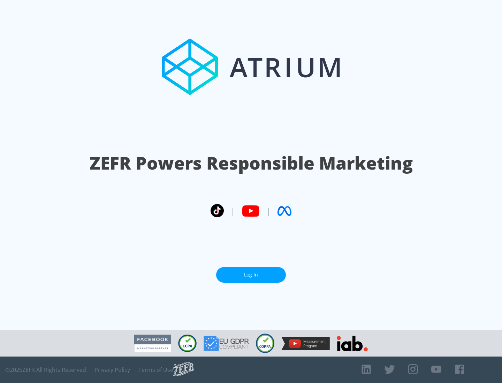 This screenshot has height=383, width=502. What do you see at coordinates (112, 370) in the screenshot?
I see `a: Privacy Policy` at bounding box center [112, 370].